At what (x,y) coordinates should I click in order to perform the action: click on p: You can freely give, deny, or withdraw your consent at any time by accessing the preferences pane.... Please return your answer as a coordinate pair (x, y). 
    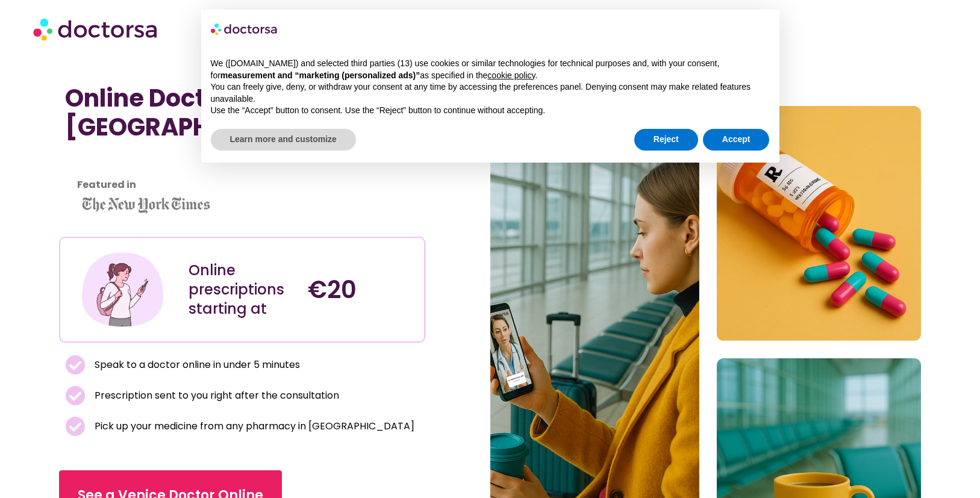
    Looking at the image, I should click on (491, 93).